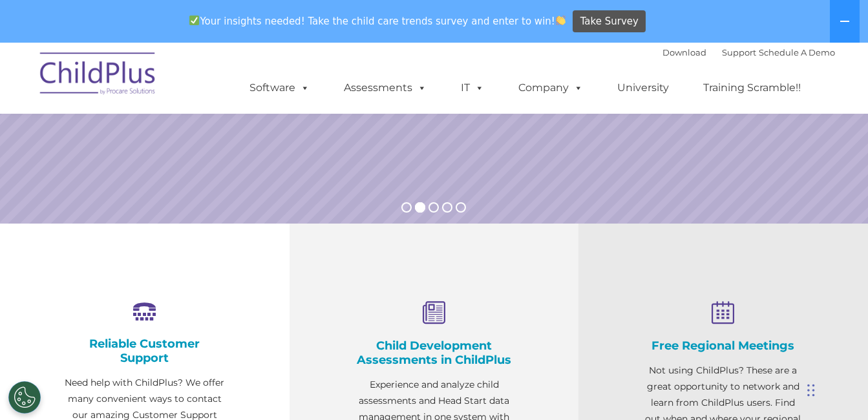  What do you see at coordinates (279, 88) in the screenshot?
I see `a: Software` at bounding box center [279, 88].